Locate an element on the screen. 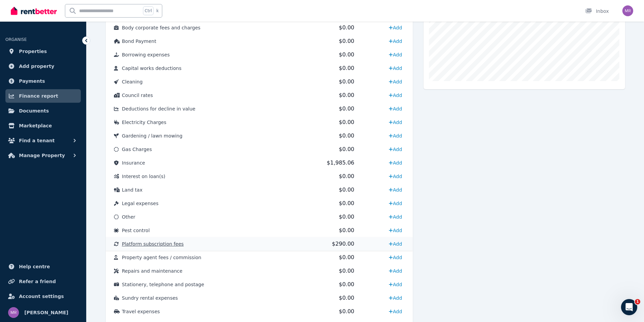  span: Manage Property is located at coordinates (42, 155).